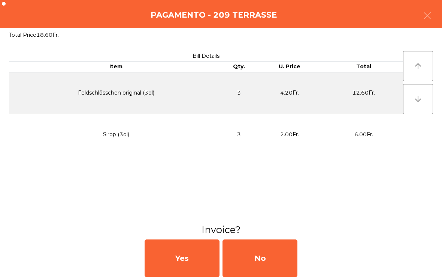  Describe the element at coordinates (182, 258) in the screenshot. I see `div: Yes` at that location.